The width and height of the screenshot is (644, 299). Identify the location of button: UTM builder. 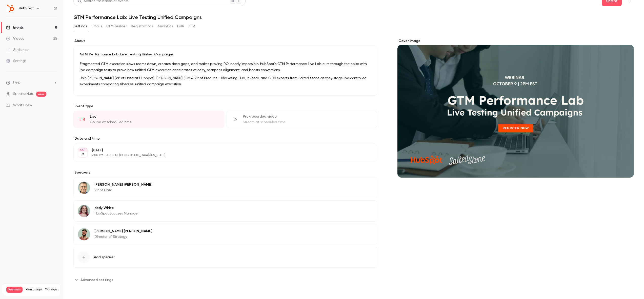
(116, 26).